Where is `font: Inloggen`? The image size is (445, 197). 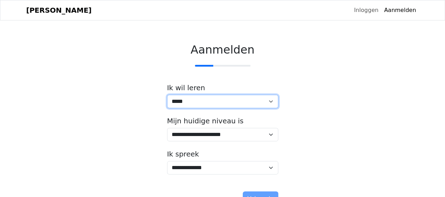 font: Inloggen is located at coordinates (366, 10).